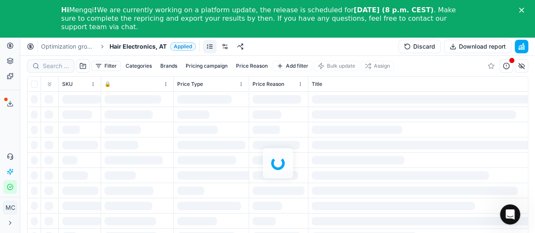 The width and height of the screenshot is (535, 233). What do you see at coordinates (65, 10) in the screenshot?
I see `b: Hi` at bounding box center [65, 10].